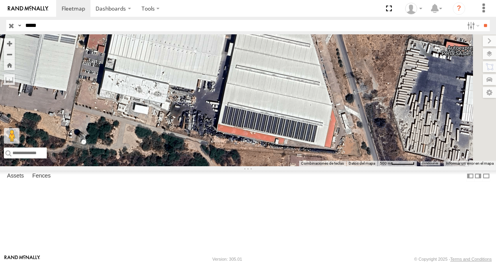 This screenshot has height=263, width=496. I want to click on label: Dock Summary Table to the Right, so click(478, 176).